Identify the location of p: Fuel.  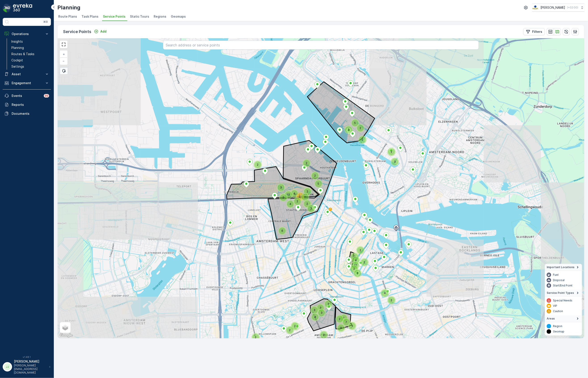
(556, 275).